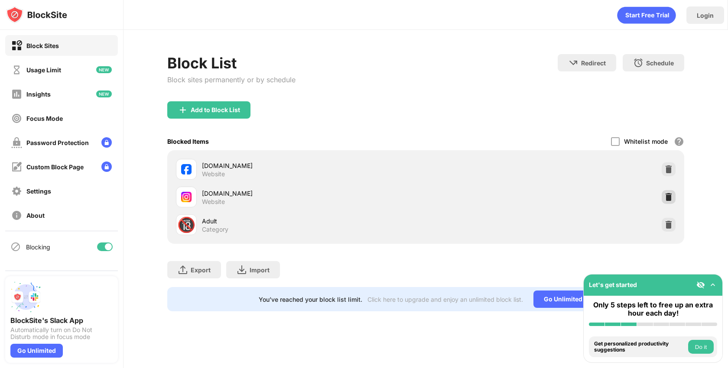 The width and height of the screenshot is (728, 368). I want to click on img: push-slack.svg, so click(26, 297).